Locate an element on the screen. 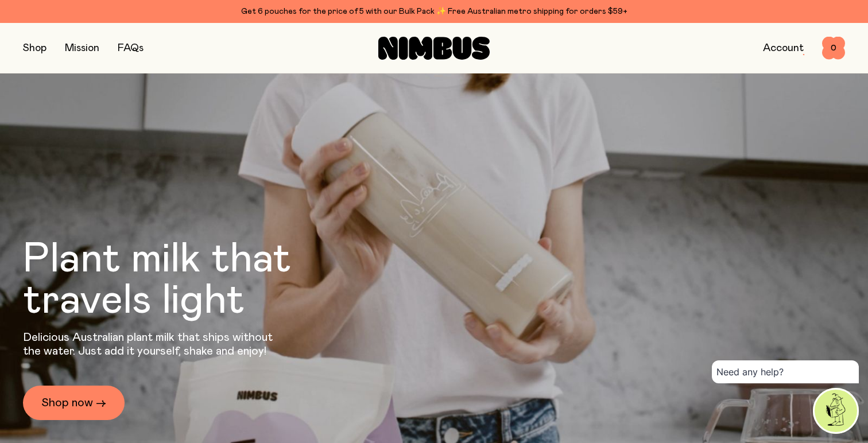  img: agent is located at coordinates (836, 411).